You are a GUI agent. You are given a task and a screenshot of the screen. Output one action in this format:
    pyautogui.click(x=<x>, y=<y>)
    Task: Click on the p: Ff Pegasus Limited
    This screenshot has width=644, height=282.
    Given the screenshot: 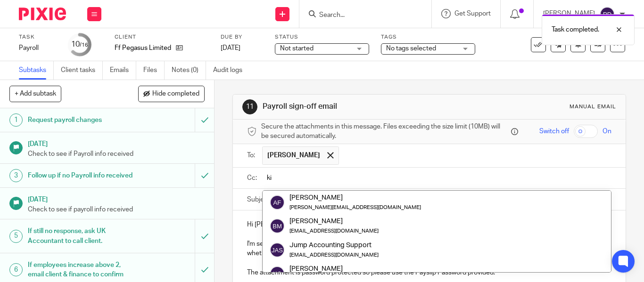 What is the action you would take?
    pyautogui.click(x=143, y=49)
    